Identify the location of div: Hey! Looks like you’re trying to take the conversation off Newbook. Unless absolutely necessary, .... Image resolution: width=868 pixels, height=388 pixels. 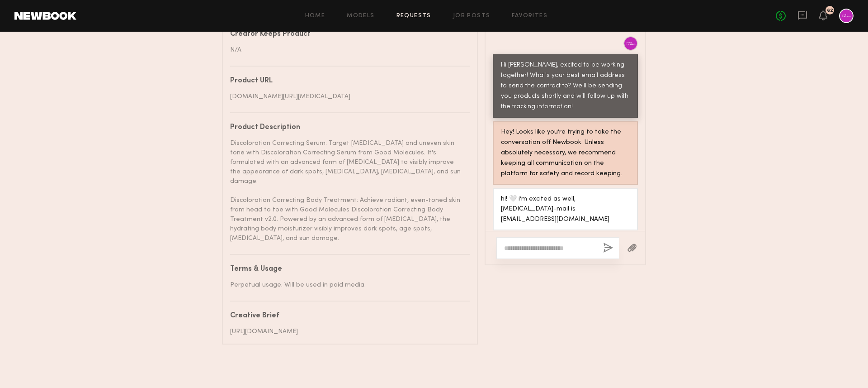
(565, 153).